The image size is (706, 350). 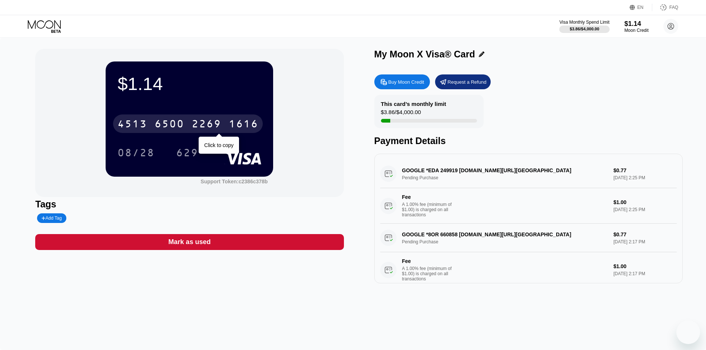 What do you see at coordinates (52, 218) in the screenshot?
I see `div: Add Tag` at bounding box center [52, 218].